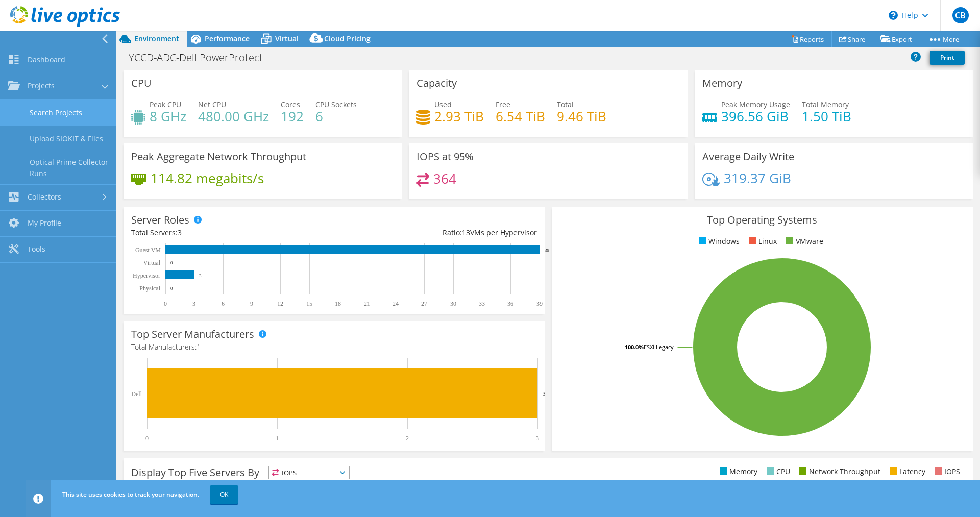 The image size is (980, 517). I want to click on text: Physical, so click(149, 288).